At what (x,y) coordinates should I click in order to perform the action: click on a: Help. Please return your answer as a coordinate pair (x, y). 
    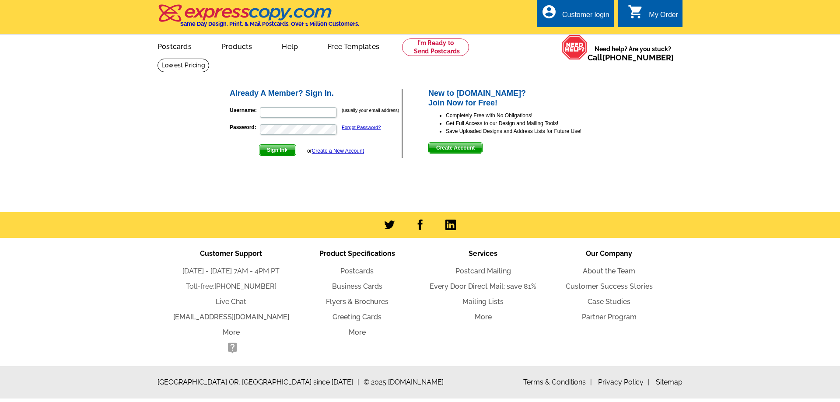
    Looking at the image, I should click on (290, 45).